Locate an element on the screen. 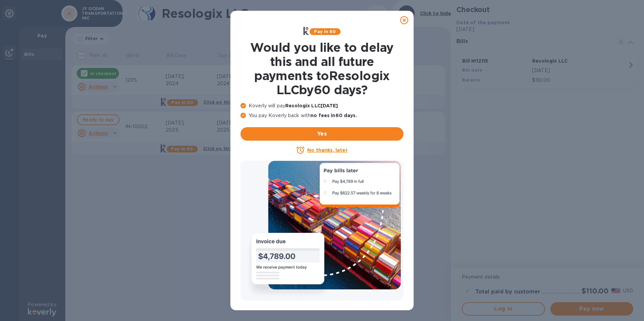  span: Yes is located at coordinates (322, 134).